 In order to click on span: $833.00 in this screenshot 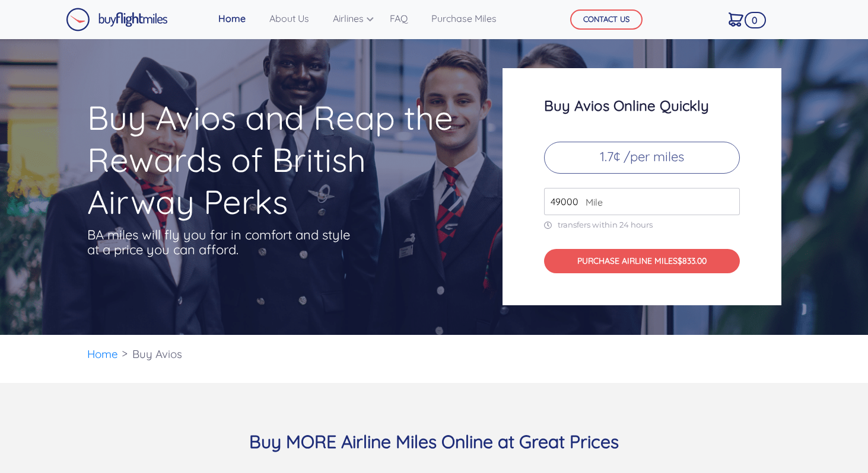, I will do `click(692, 261)`.